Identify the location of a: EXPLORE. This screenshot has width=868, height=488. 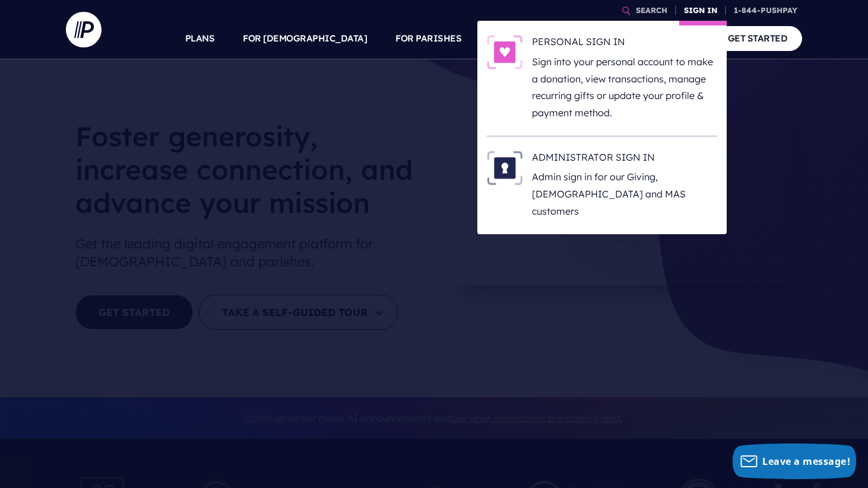
(591, 39).